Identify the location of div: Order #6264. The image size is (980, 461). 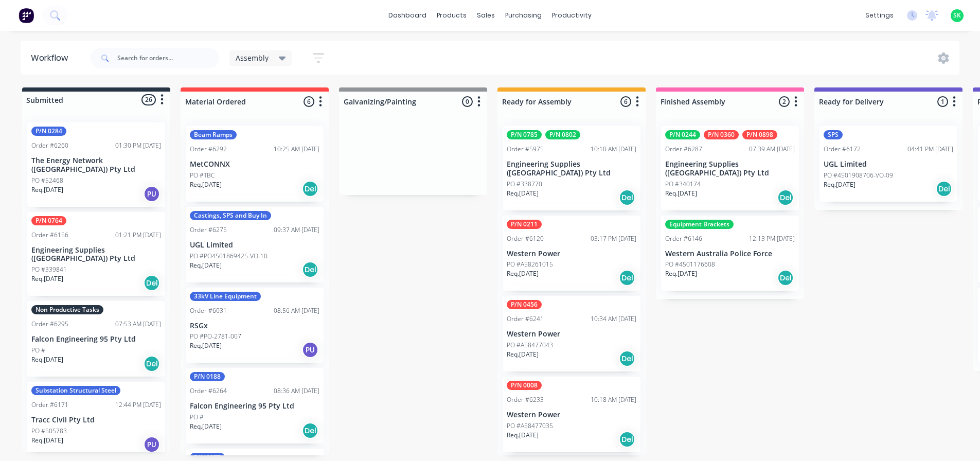
(208, 391).